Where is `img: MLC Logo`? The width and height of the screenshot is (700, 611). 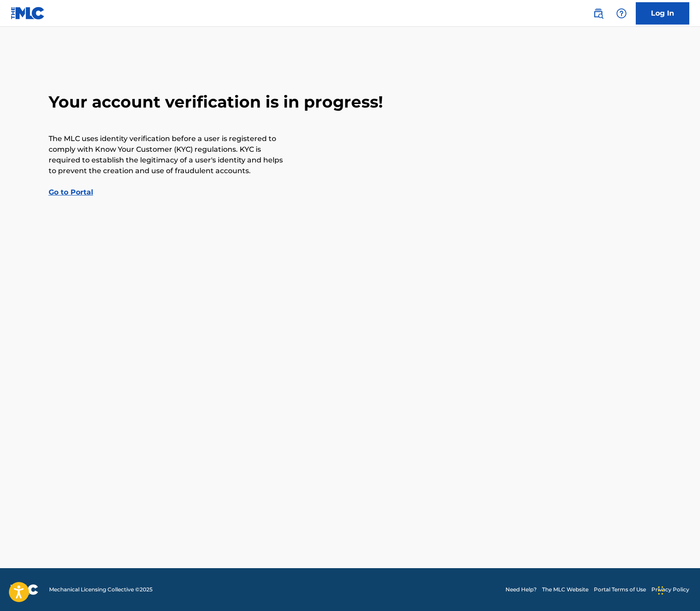
img: MLC Logo is located at coordinates (28, 13).